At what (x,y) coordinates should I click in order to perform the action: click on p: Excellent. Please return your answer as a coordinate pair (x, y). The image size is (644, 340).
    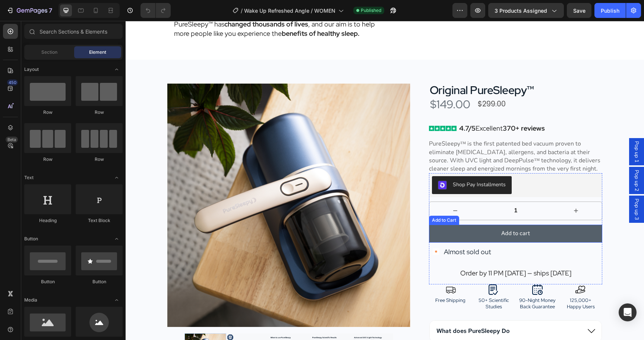
    Looking at the image, I should click on (402, 107).